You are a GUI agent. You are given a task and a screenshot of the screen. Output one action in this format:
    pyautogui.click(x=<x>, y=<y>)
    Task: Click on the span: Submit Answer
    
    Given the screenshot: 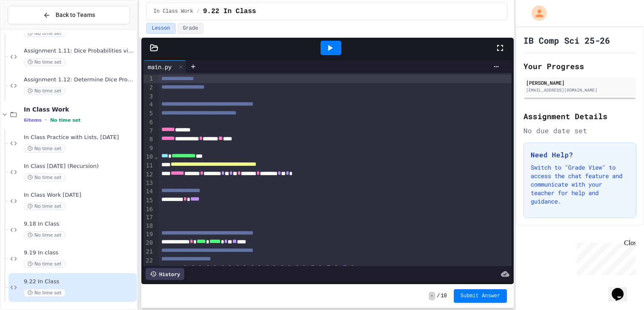 What is the action you would take?
    pyautogui.click(x=481, y=296)
    